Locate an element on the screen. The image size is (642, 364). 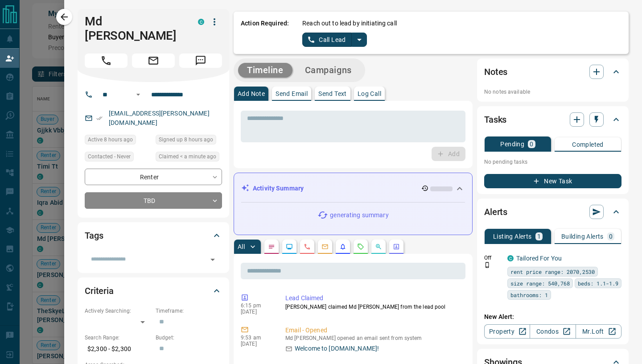
p: No pending tasks is located at coordinates (553, 162).